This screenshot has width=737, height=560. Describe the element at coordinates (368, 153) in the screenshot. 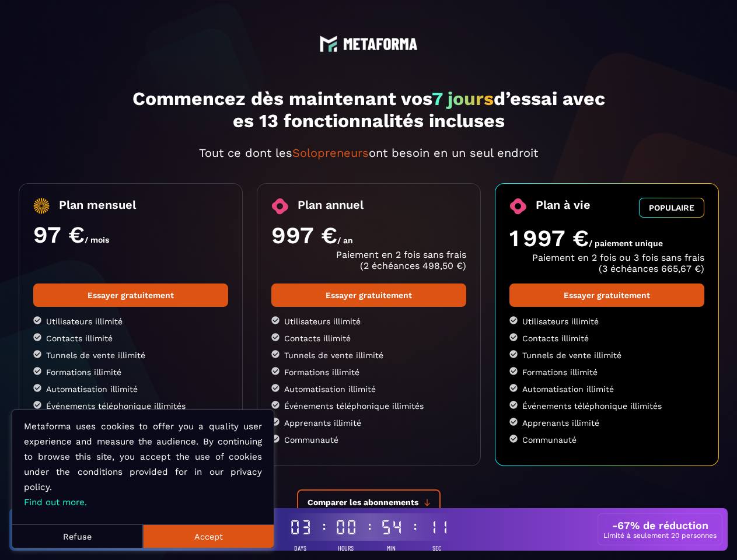

I see `p: Tout ce dont les ont besoin en un seul endroit` at that location.